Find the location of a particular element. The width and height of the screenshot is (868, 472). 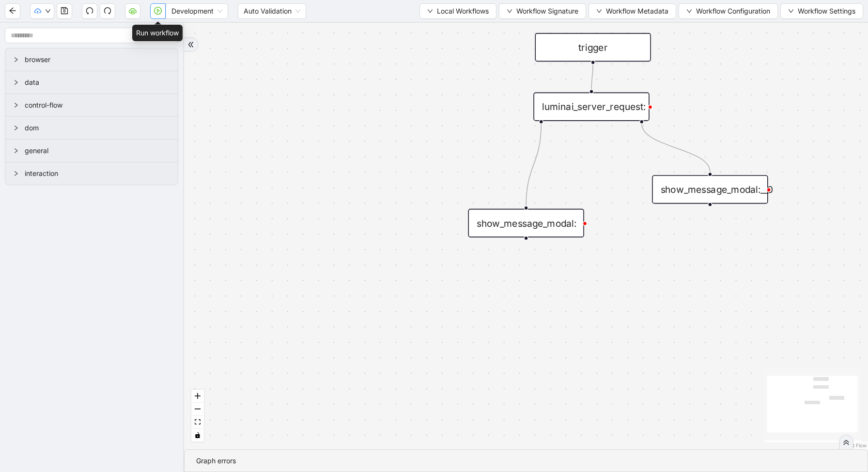

div: show_message_modal:plus-circle is located at coordinates (526, 223).